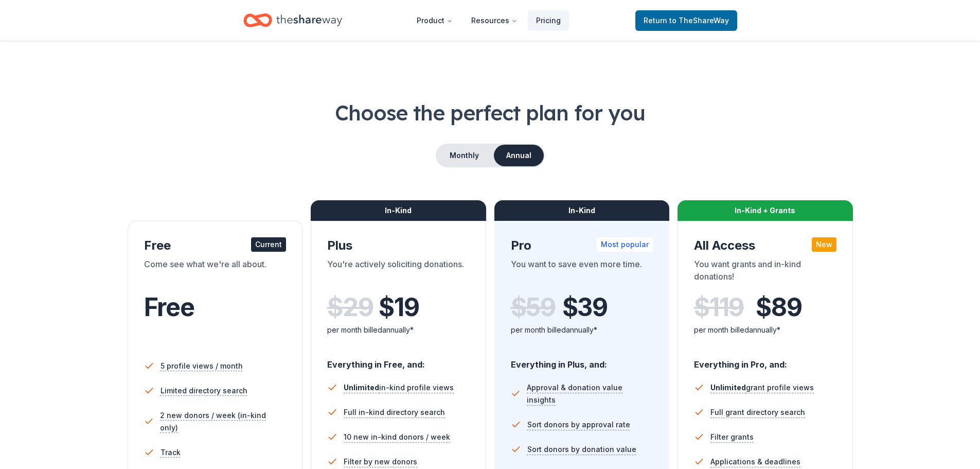 Image resolution: width=980 pixels, height=469 pixels. What do you see at coordinates (582, 246) in the screenshot?
I see `div: Pro` at bounding box center [582, 246].